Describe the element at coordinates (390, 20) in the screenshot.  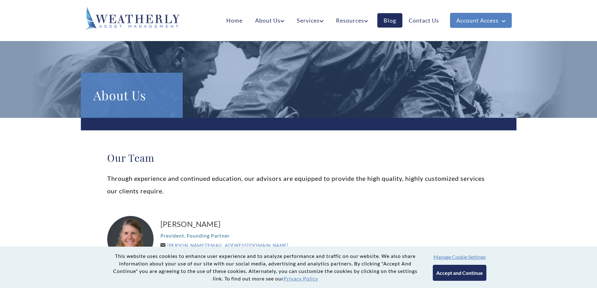
I see `a: Blog` at that location.